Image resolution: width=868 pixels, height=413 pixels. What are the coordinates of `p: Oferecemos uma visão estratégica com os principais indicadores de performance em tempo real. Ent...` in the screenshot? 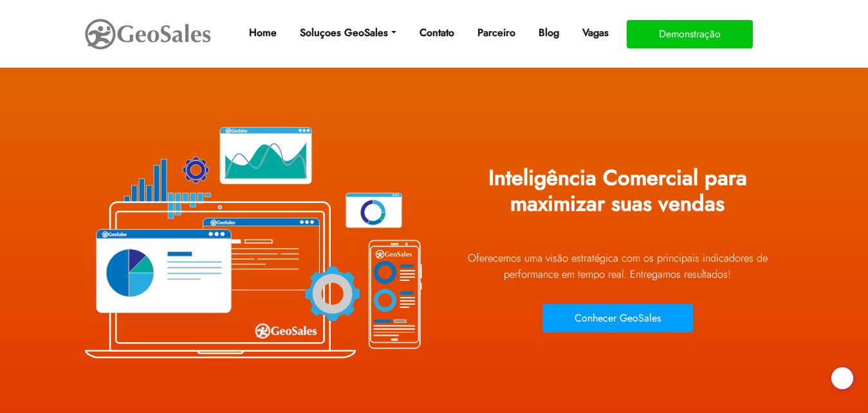 It's located at (618, 266).